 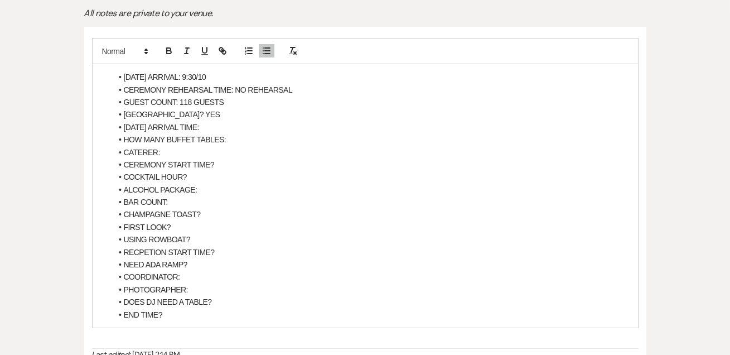 What do you see at coordinates (371, 177) in the screenshot?
I see `li: COCKTAIL HOUR?` at bounding box center [371, 177].